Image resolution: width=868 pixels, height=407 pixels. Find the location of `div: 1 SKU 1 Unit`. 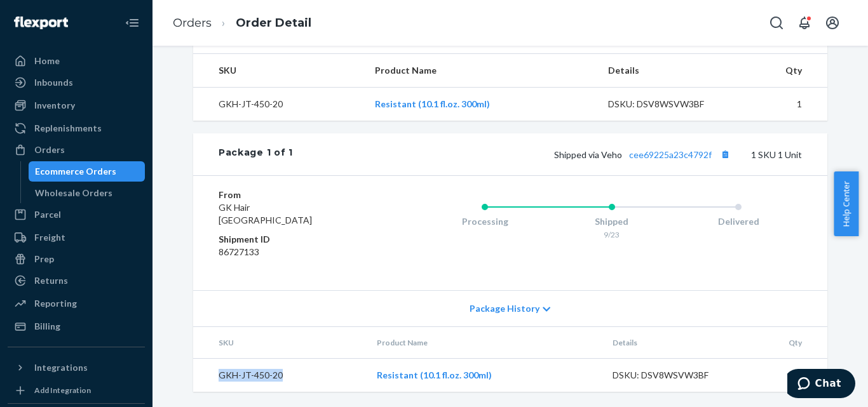

div: 1 SKU 1 Unit is located at coordinates (547, 154).